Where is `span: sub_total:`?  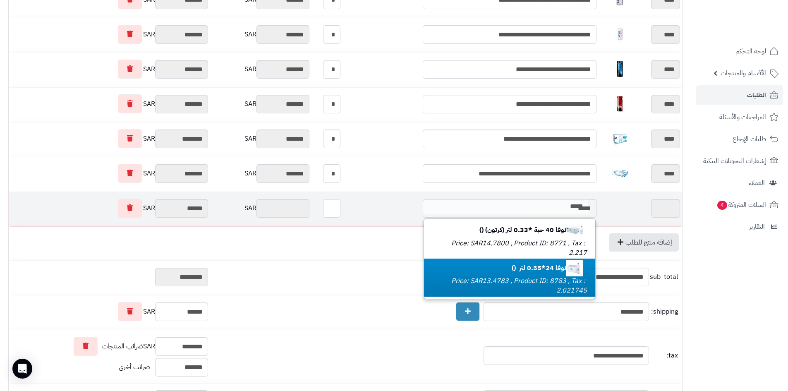 span: sub_total: is located at coordinates (664, 277).